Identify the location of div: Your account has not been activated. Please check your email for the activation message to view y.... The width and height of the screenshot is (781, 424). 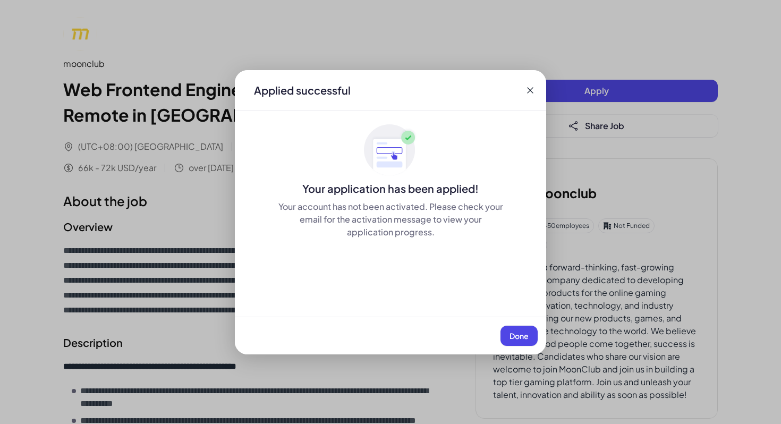
(391, 219).